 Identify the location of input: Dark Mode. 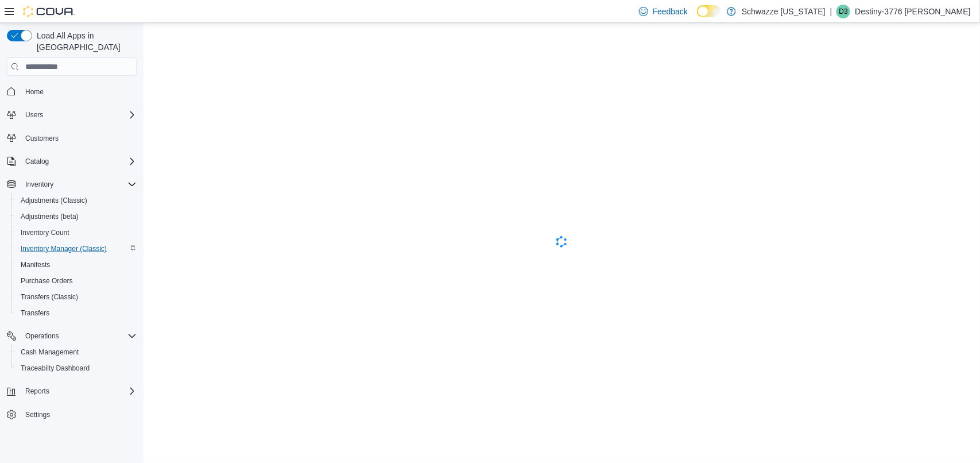
(709, 11).